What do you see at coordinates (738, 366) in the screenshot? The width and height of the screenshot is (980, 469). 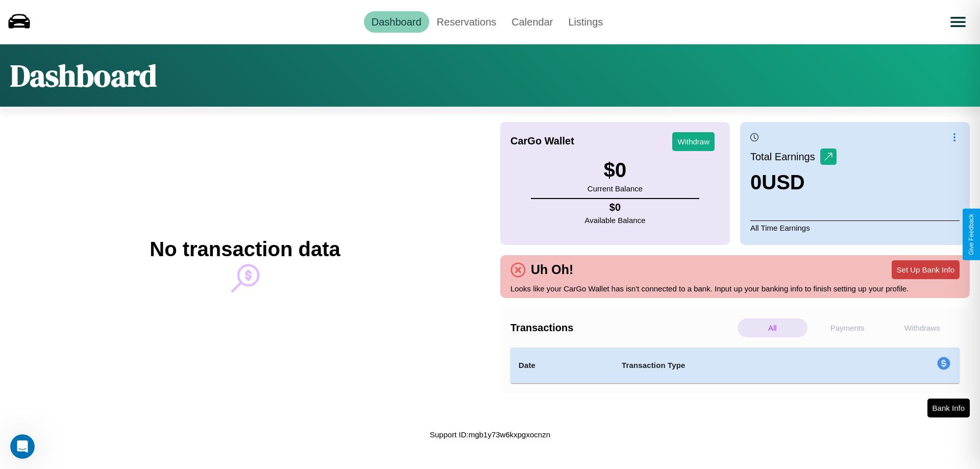 I see `h4: Transaction Type` at bounding box center [738, 366].